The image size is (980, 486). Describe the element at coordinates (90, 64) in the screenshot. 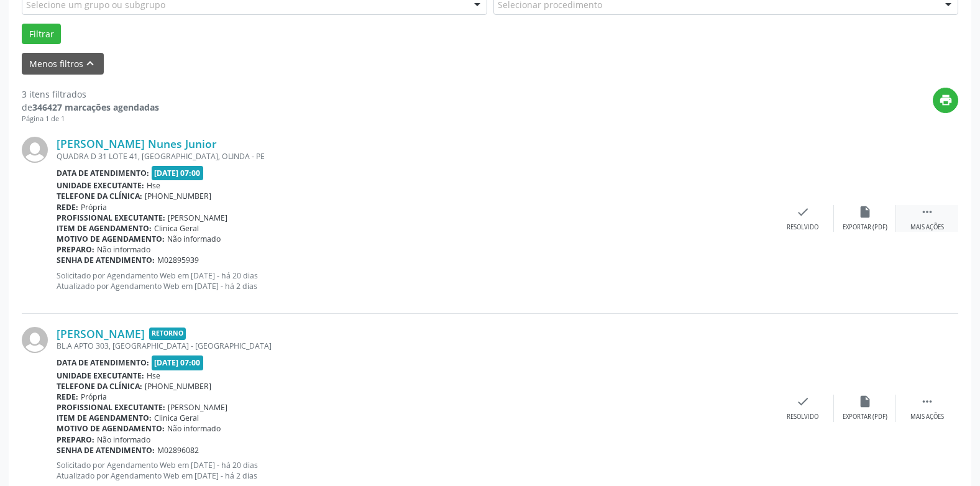

I see `i: keyboard_arrow_up` at that location.